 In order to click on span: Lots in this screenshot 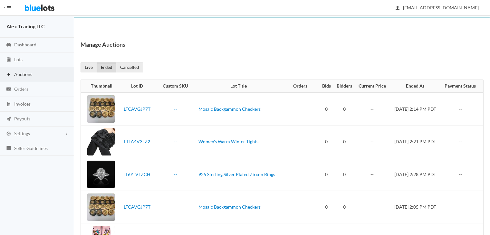, I will do `click(18, 59)`.